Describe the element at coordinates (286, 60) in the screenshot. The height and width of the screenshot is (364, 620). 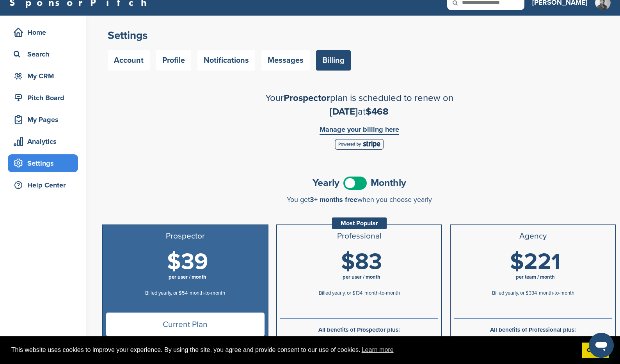
I see `a: Messages` at that location.